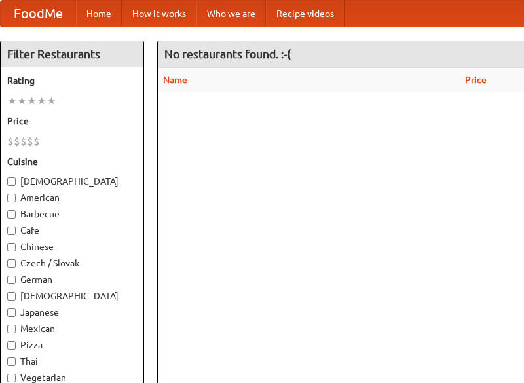  What do you see at coordinates (72, 362) in the screenshot?
I see `label: Thai` at bounding box center [72, 362].